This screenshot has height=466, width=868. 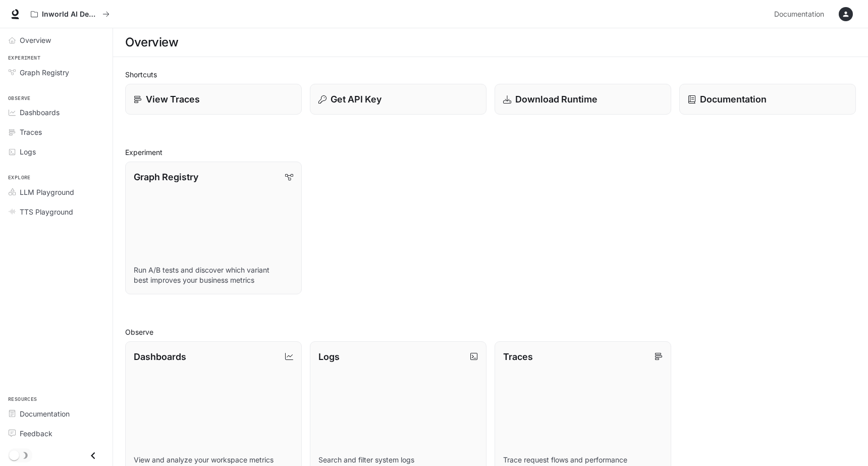 I want to click on a: Traces, so click(x=56, y=131).